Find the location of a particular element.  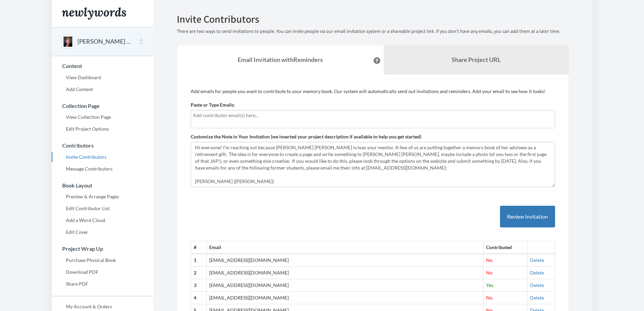

b: Share Project URL is located at coordinates (476, 59).